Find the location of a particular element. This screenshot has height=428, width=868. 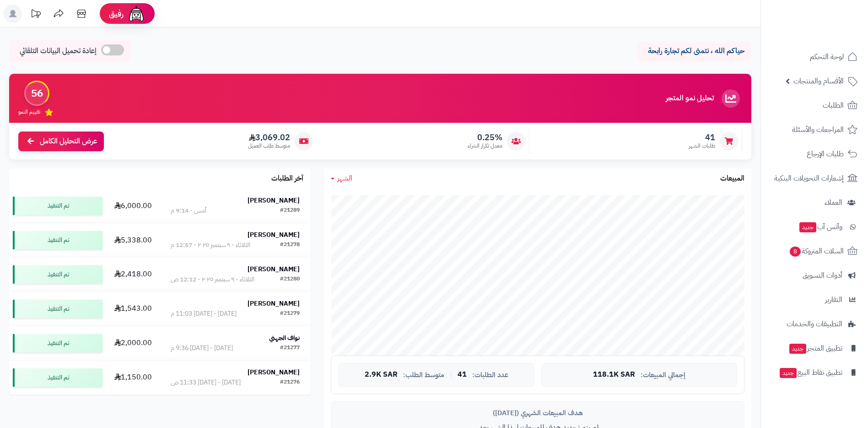

a: لوحة التحكم is located at coordinates (815, 57).